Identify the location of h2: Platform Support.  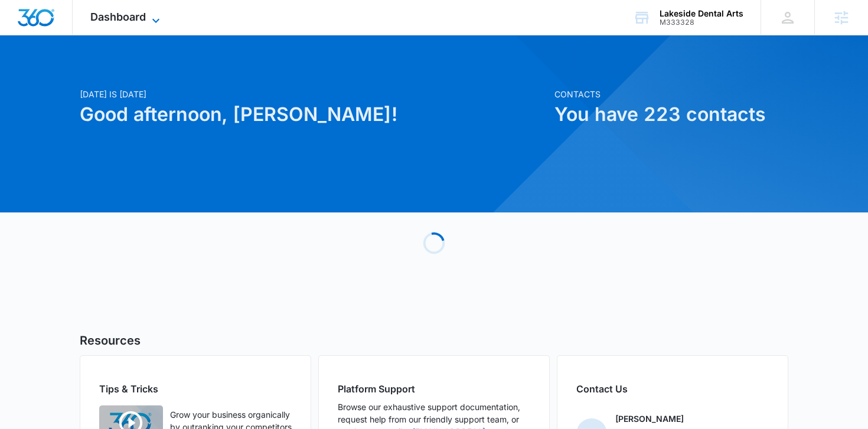
(434, 389).